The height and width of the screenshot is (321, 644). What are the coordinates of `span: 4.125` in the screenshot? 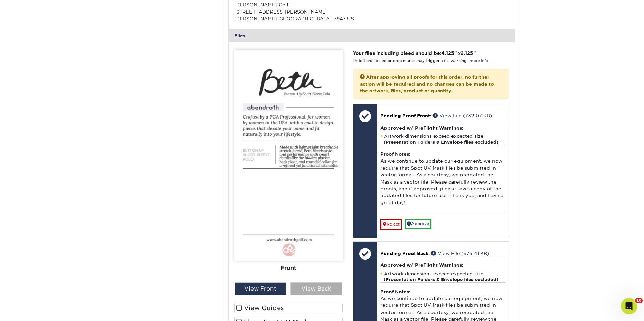 It's located at (448, 53).